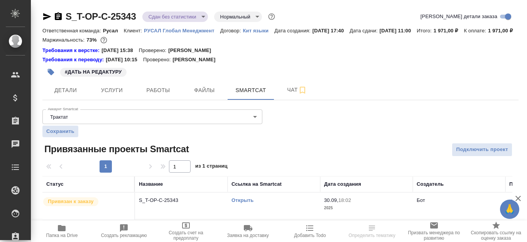 The height and width of the screenshot is (242, 527). What do you see at coordinates (172, 17) in the screenshot?
I see `button: Сдан без статистики` at bounding box center [172, 17].